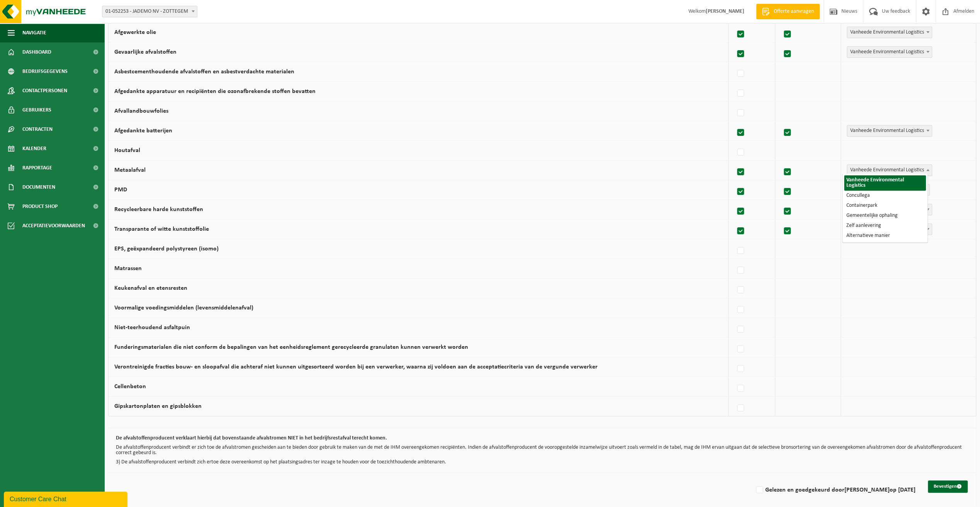 This screenshot has width=980, height=507. I want to click on li: Alternatieve manier, so click(885, 236).